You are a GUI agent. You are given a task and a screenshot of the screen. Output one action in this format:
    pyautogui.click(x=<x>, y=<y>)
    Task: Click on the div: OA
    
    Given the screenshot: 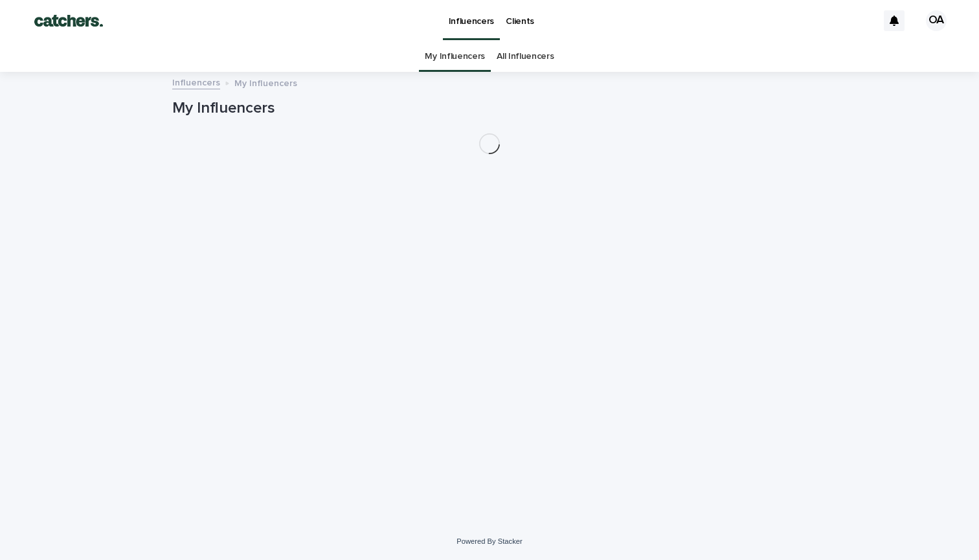 What is the action you would take?
    pyautogui.click(x=937, y=20)
    